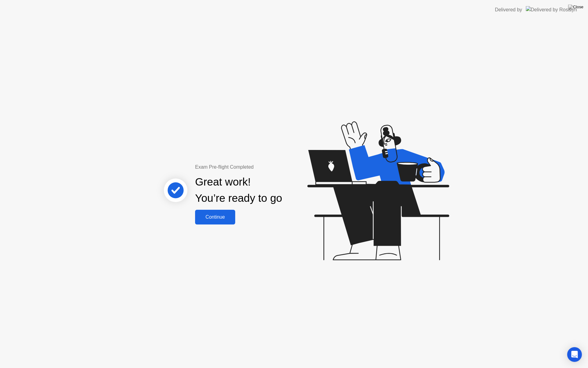 This screenshot has height=368, width=588. I want to click on img: Close, so click(576, 7).